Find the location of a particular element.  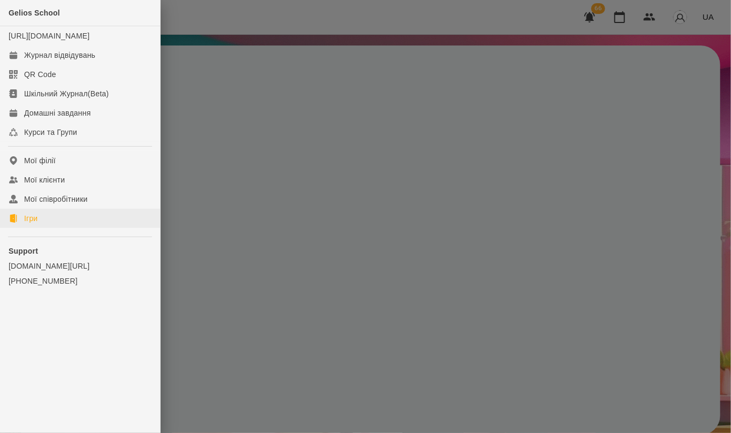

div: Курси та Групи is located at coordinates (50, 132).